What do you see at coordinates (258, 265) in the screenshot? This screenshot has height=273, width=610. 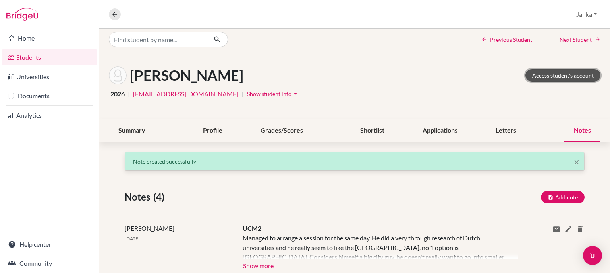 I see `button: Show more` at bounding box center [258, 265].